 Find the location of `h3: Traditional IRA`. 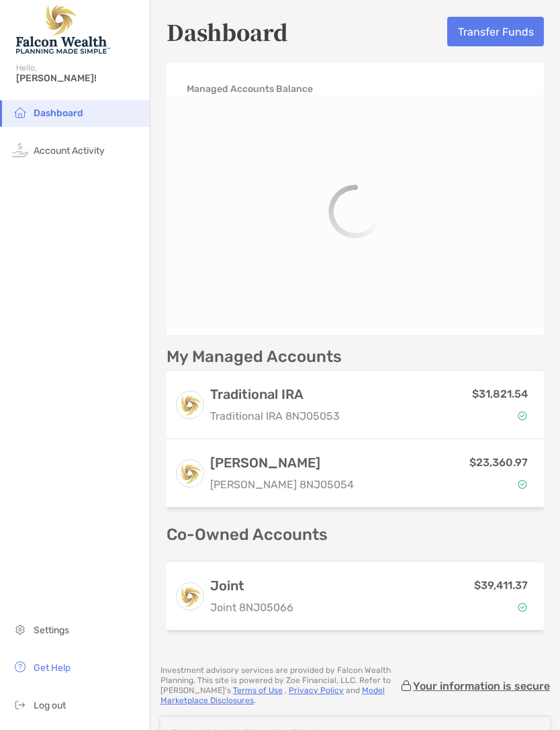

h3: Traditional IRA is located at coordinates (274, 394).